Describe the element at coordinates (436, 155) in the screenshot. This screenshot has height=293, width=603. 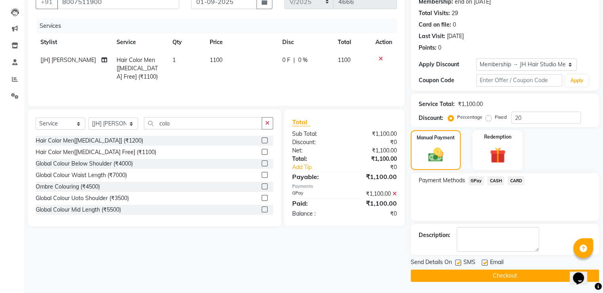
I see `img: _cash.svg` at that location.